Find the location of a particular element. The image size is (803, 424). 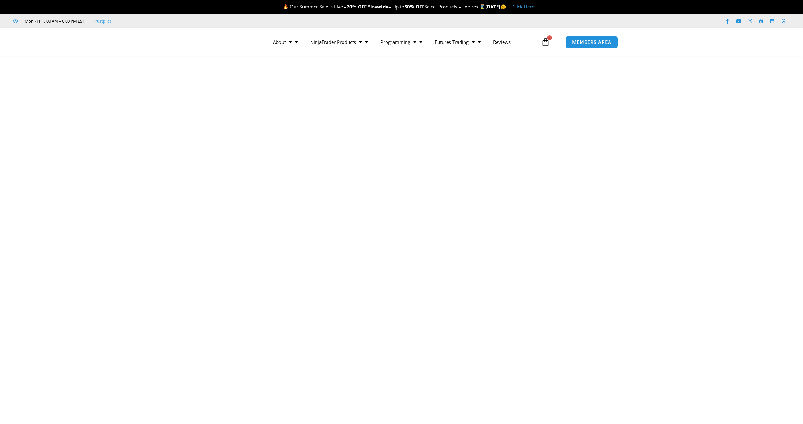

a: MEMBERS AREA is located at coordinates (591, 42).